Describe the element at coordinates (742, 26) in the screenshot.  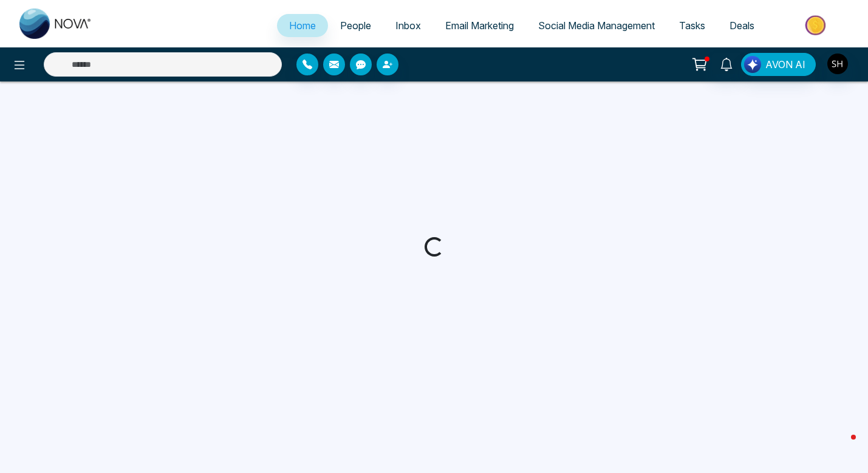
I see `span: Deals` at that location.